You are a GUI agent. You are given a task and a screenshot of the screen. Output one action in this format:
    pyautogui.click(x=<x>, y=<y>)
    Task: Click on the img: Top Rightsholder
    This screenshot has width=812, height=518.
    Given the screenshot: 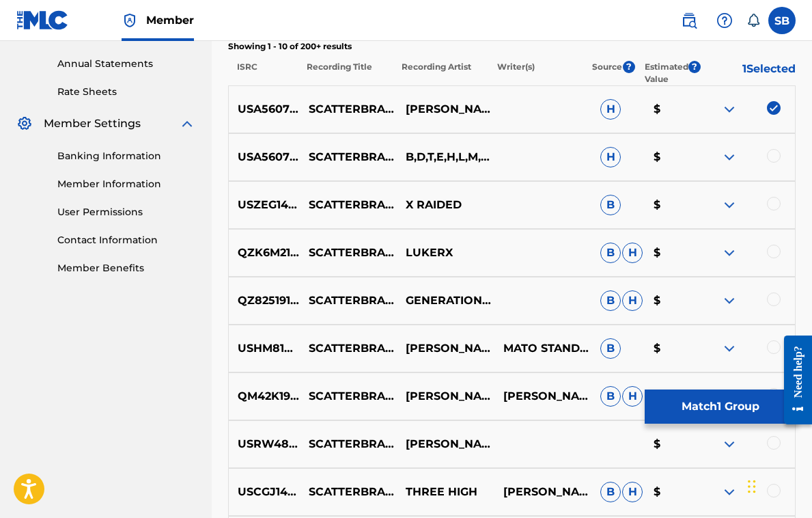 What is the action you would take?
    pyautogui.click(x=130, y=21)
    